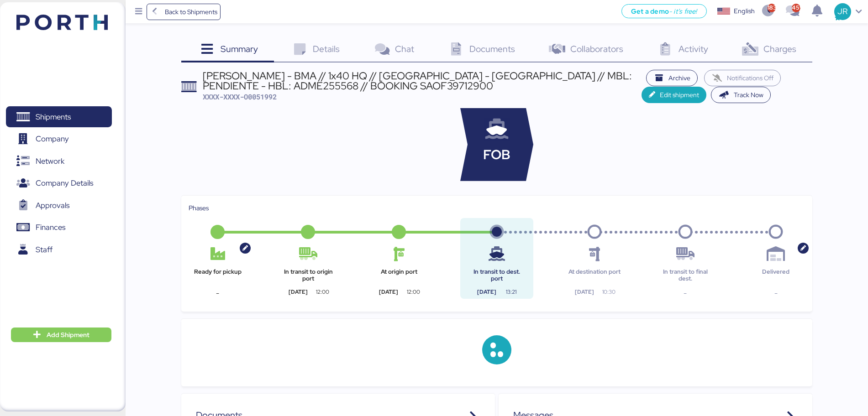 The height and width of the screenshot is (416, 868). I want to click on a: Network, so click(59, 161).